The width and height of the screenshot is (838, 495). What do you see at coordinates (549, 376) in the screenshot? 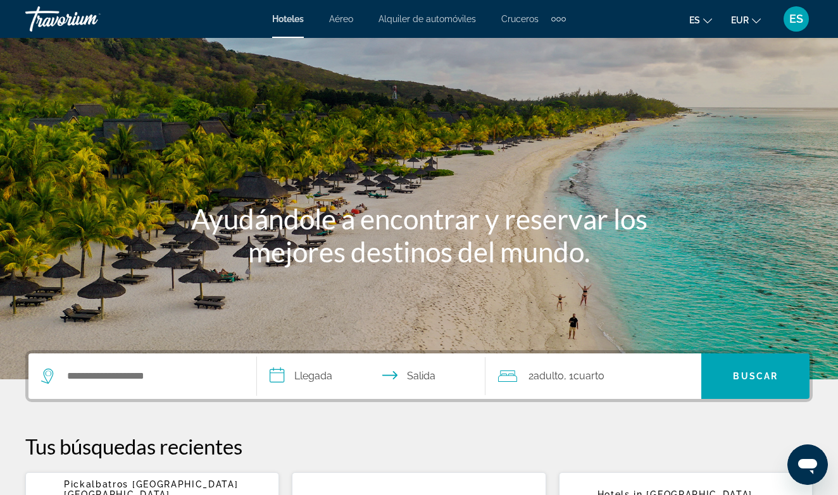
I see `span: Adulto` at bounding box center [549, 376].